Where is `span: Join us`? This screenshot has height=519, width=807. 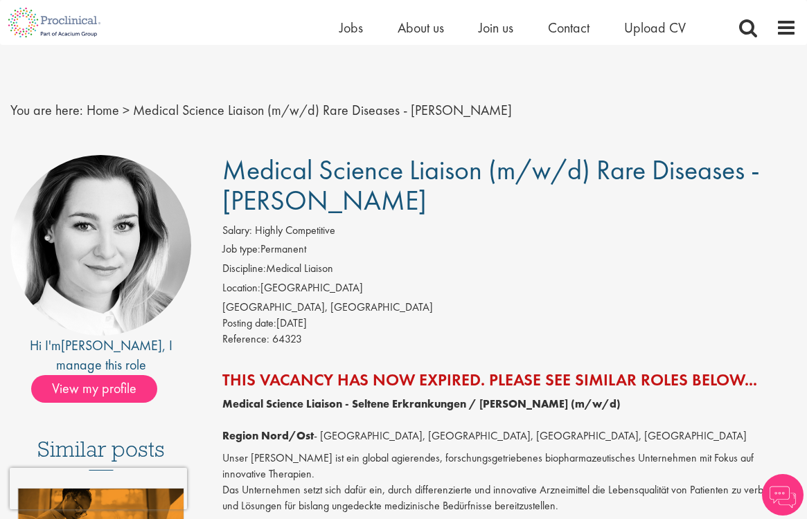
span: Join us is located at coordinates (496, 28).